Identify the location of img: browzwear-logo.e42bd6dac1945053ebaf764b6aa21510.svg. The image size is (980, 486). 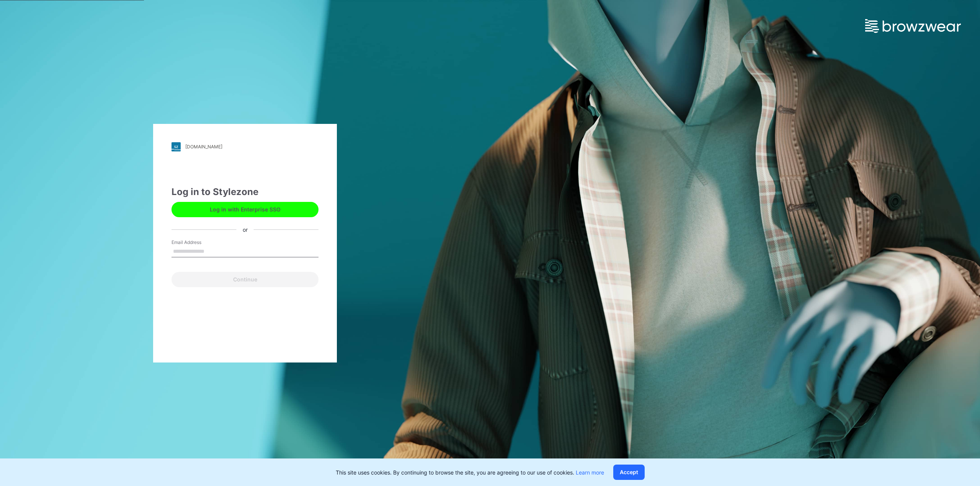
(913, 26).